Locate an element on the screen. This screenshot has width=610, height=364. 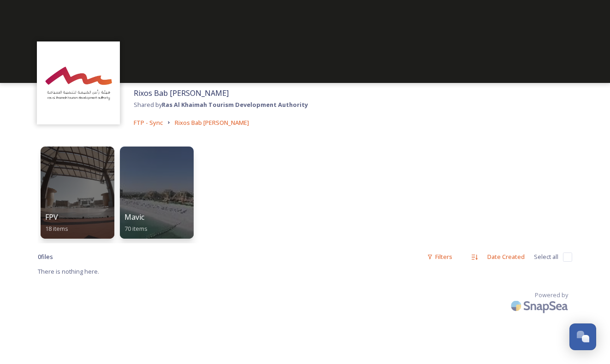
a: Mavic70 items is located at coordinates (157, 190).